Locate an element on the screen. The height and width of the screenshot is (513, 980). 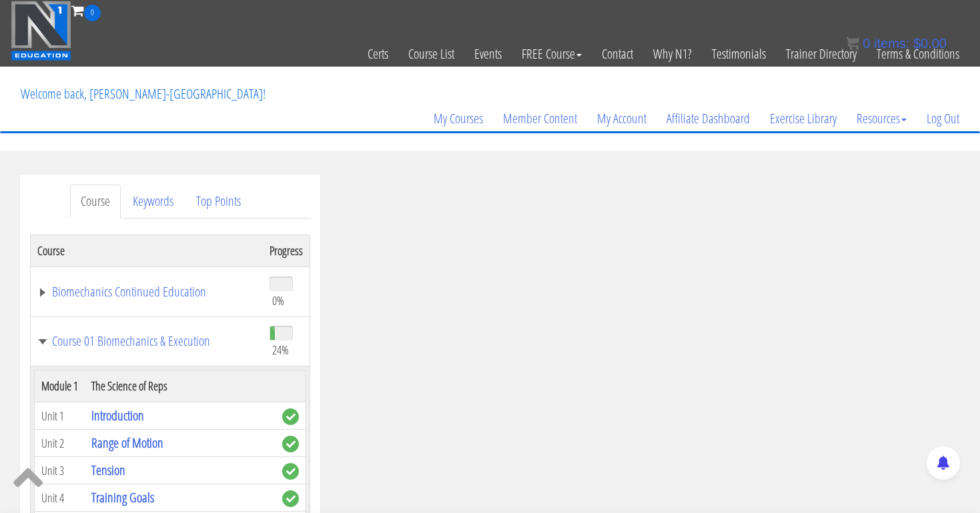
td: Unit 4 is located at coordinates (59, 498).